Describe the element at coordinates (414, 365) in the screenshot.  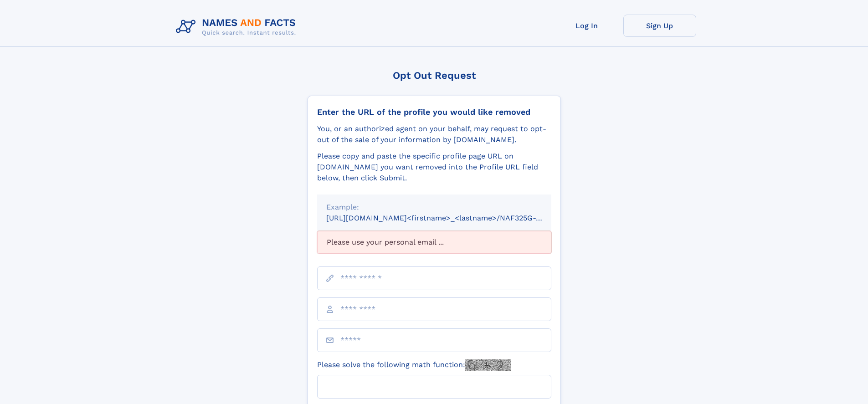
I see `label: Please solve the following math function:` at that location.